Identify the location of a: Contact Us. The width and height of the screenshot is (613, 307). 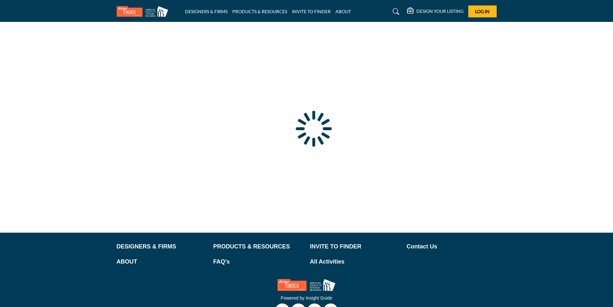
(451, 247).